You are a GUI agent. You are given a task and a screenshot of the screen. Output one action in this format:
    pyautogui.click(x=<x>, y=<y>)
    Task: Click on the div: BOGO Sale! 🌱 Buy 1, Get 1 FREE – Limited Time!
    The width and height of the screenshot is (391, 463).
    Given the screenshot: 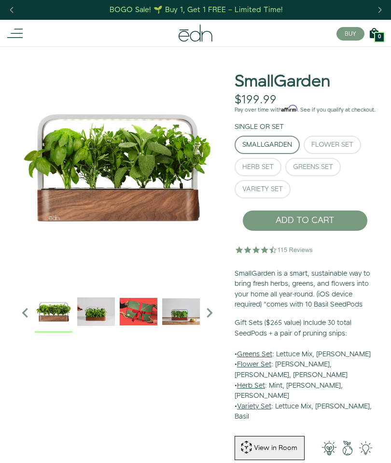 What is the action you would take?
    pyautogui.click(x=196, y=10)
    